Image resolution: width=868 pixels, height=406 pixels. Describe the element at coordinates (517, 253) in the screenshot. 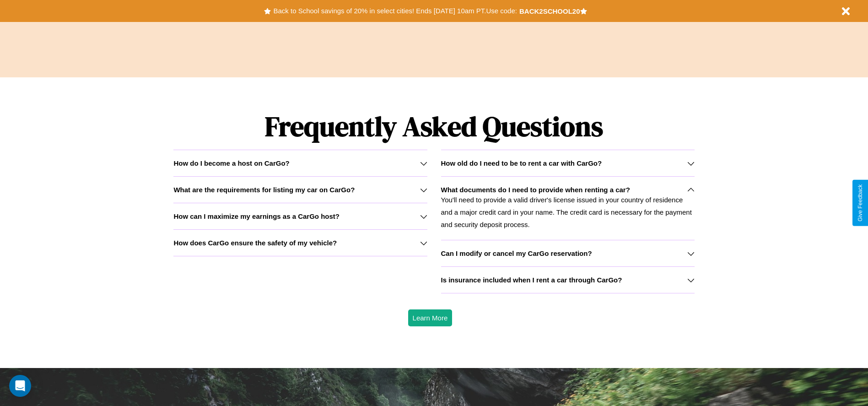

I see `h3: Can I modify or cancel my CarGo reservation?` at that location.